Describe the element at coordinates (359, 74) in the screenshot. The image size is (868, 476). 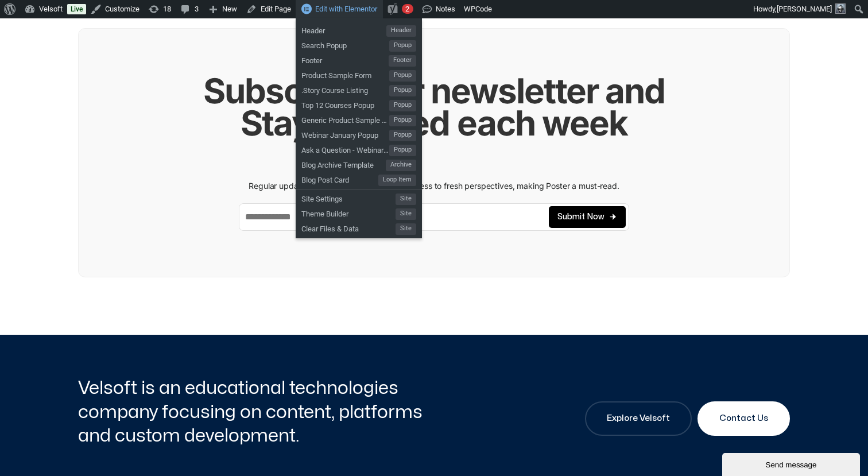
I see `a: Product Sample FormPopup` at that location.